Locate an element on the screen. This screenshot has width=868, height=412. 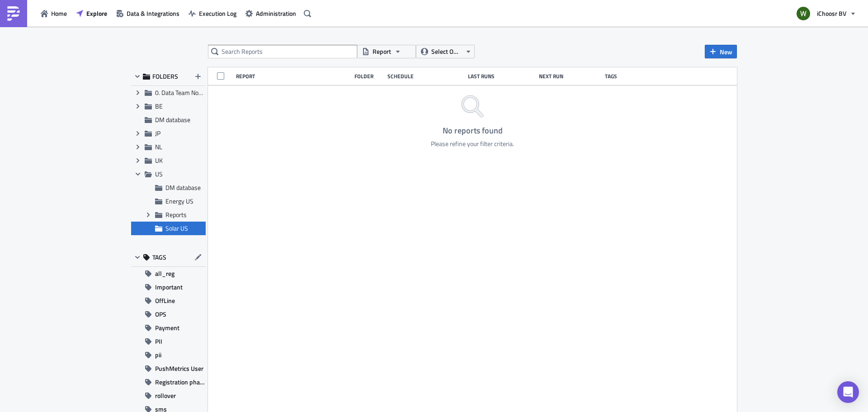
span: Execution Log is located at coordinates (218, 13).